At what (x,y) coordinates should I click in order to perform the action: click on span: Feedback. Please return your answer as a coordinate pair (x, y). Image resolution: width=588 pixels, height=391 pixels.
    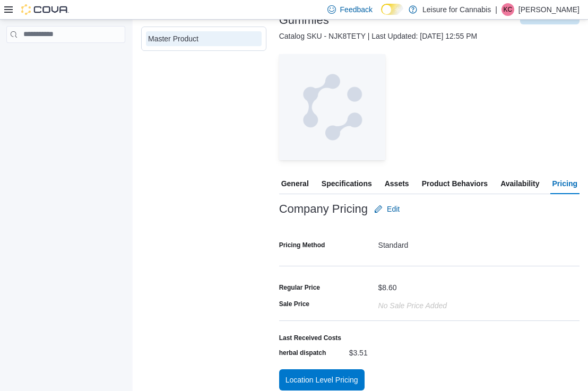
    Looking at the image, I should click on (356, 10).